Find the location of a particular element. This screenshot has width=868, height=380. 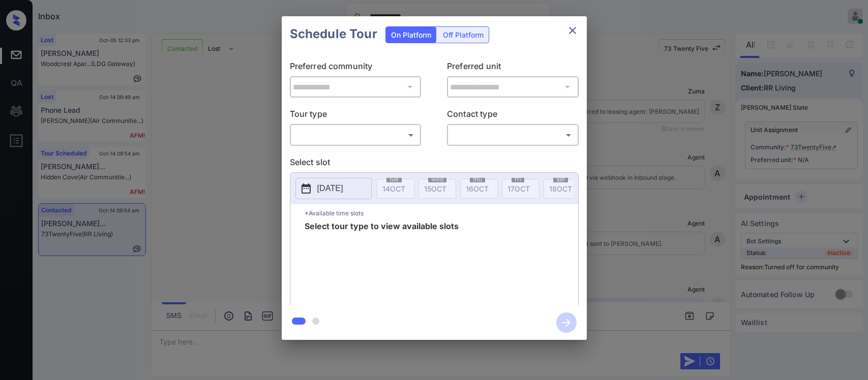

button: close is located at coordinates (573, 31).